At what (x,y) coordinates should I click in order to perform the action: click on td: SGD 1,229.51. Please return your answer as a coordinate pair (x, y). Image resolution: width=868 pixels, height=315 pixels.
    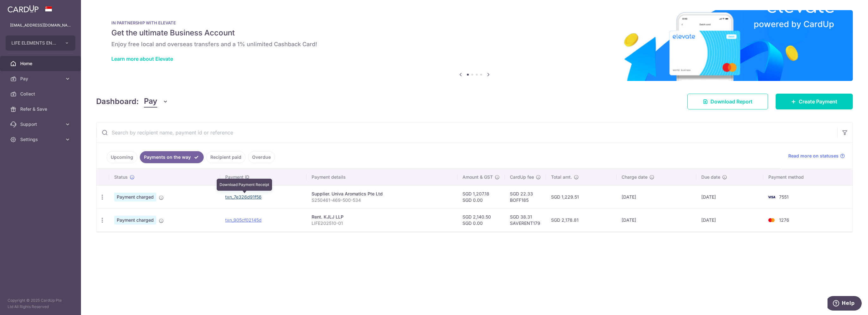
    Looking at the image, I should click on (581, 197).